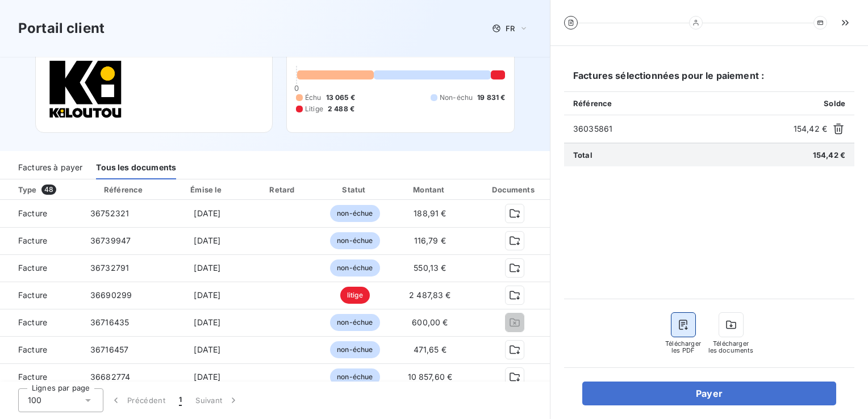 Image resolution: width=868 pixels, height=419 pixels. I want to click on span: Référence, so click(592, 104).